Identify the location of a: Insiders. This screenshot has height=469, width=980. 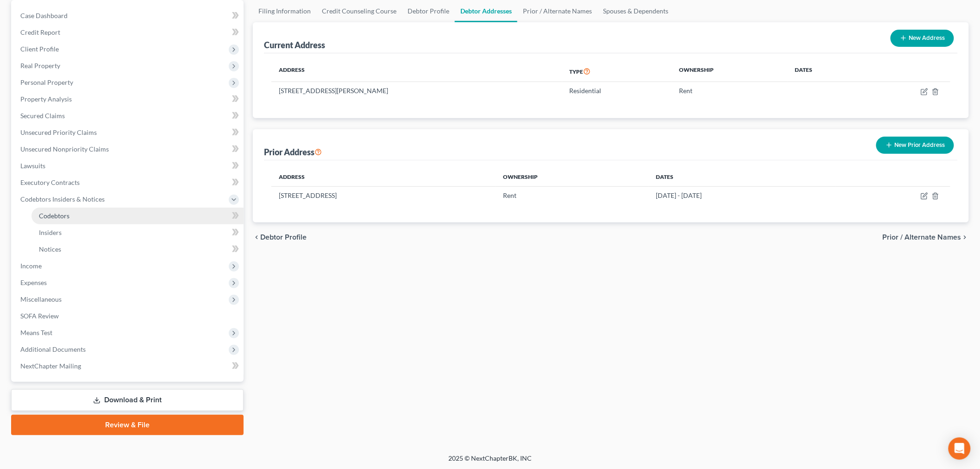
(138, 232).